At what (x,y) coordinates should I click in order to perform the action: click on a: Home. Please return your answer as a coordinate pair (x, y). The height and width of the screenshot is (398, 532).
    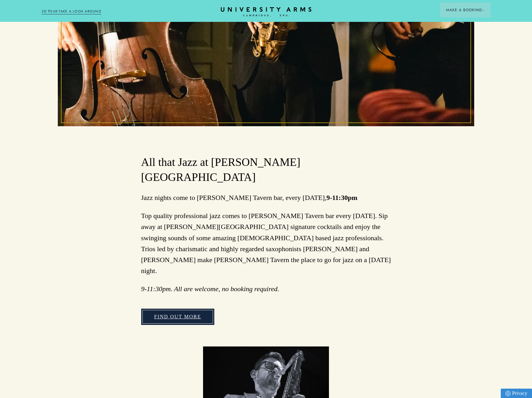
    Looking at the image, I should click on (266, 12).